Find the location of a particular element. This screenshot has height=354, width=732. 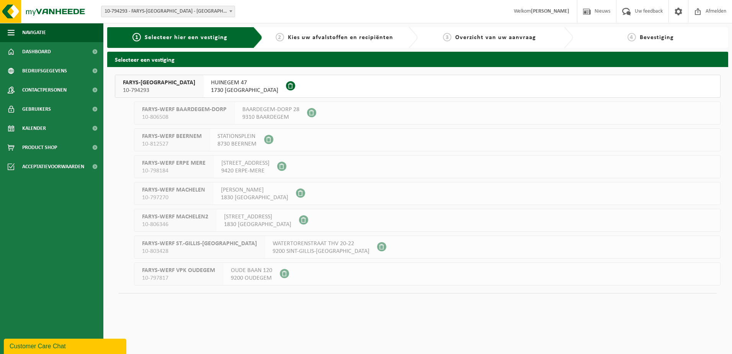

span: 1 is located at coordinates (137, 37).